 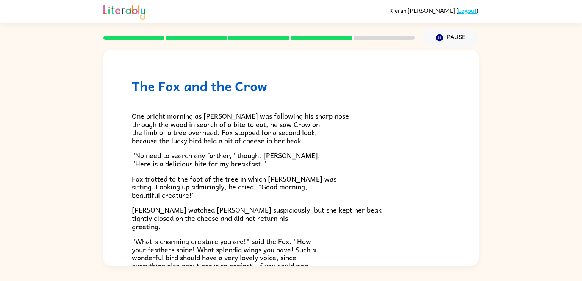 I want to click on img: Literably, so click(x=124, y=11).